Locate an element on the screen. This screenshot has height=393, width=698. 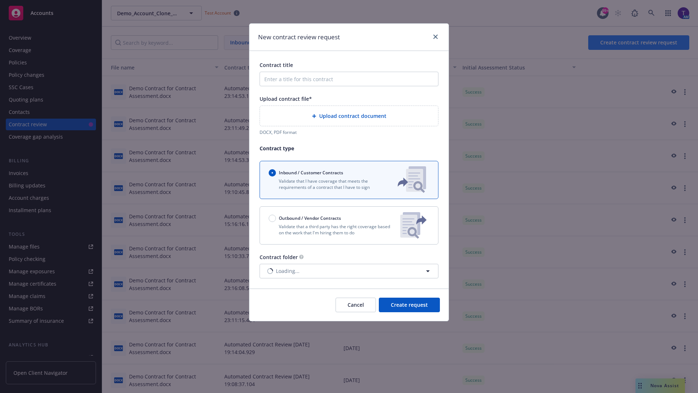
a: close is located at coordinates (436, 37).